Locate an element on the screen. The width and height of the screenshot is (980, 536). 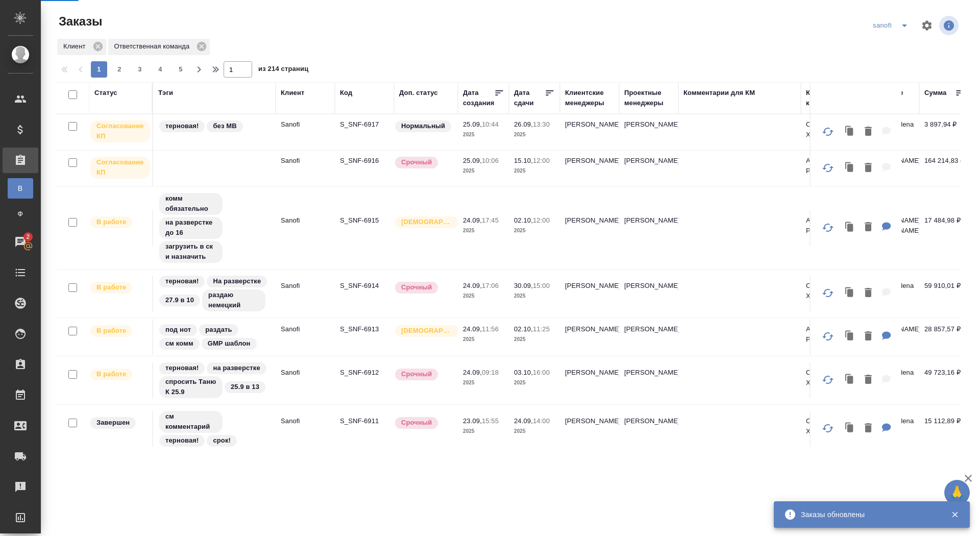
p: без МВ is located at coordinates (225, 126).